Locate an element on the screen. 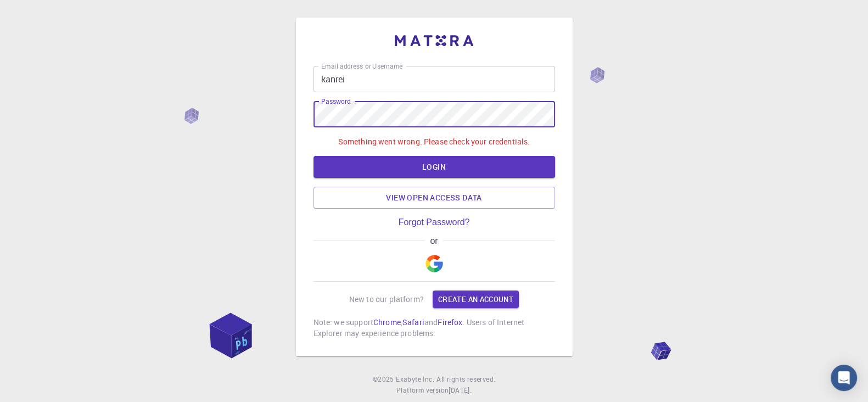  span: Exabyte Inc. is located at coordinates (415, 379).